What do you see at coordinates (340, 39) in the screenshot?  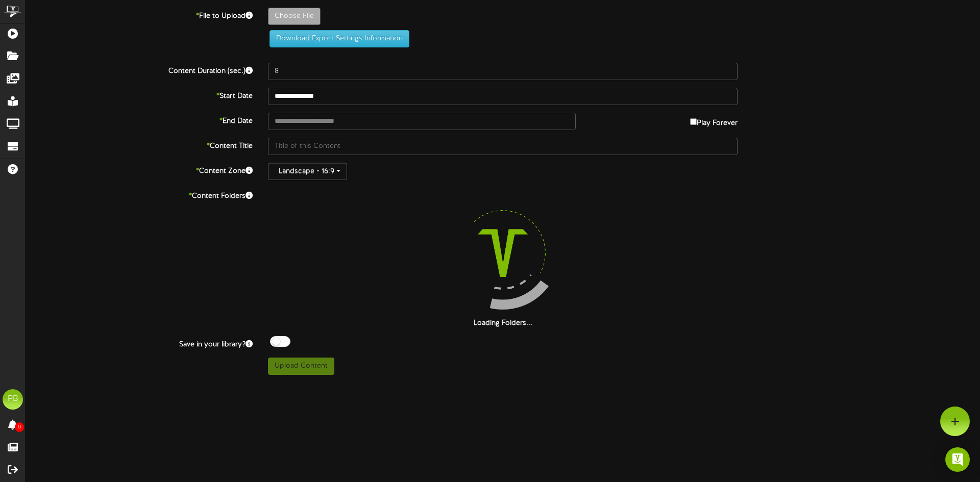 I see `button: Download Export Settings Information` at bounding box center [340, 39].